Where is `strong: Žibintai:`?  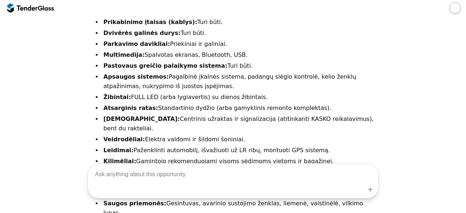
strong: Žibintai: is located at coordinates (117, 97).